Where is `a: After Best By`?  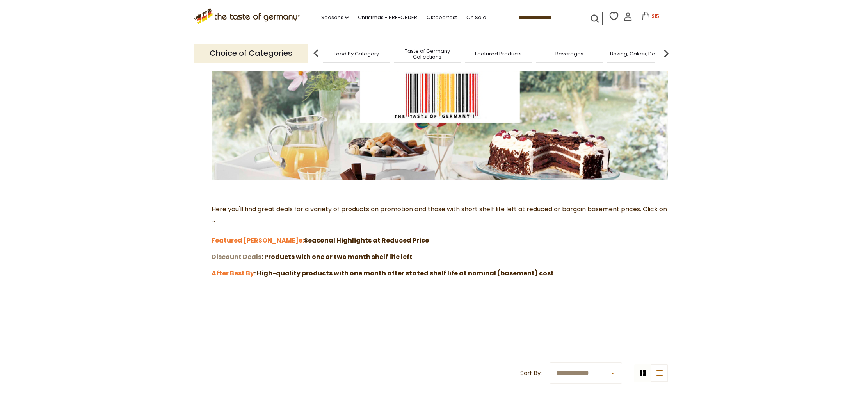 a: After Best By is located at coordinates (233, 273).